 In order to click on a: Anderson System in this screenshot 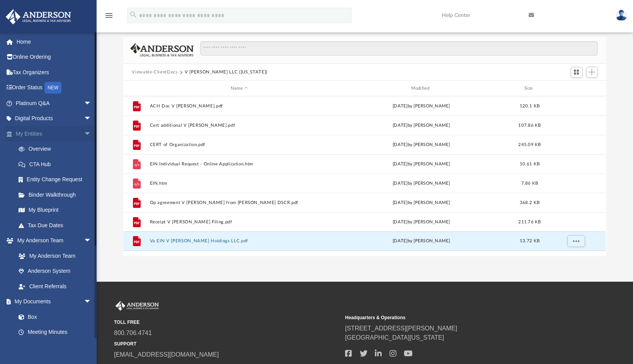, I will do `click(55, 271)`.